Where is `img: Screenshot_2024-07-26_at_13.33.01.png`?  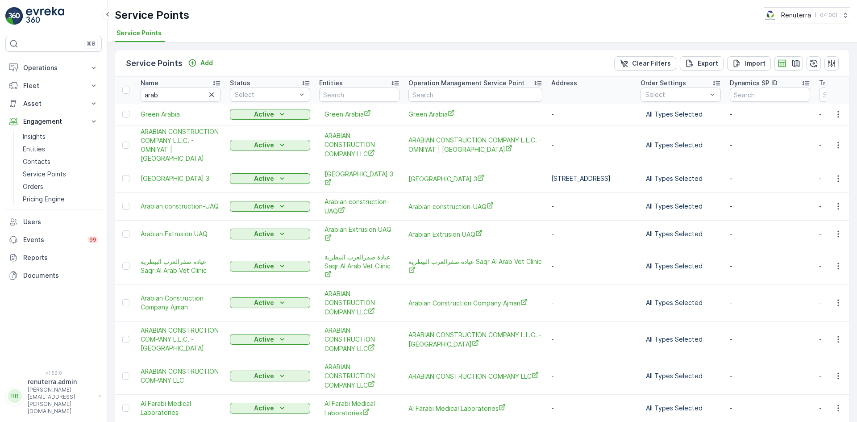 img: Screenshot_2024-07-26_at_13.33.01.png is located at coordinates (770, 15).